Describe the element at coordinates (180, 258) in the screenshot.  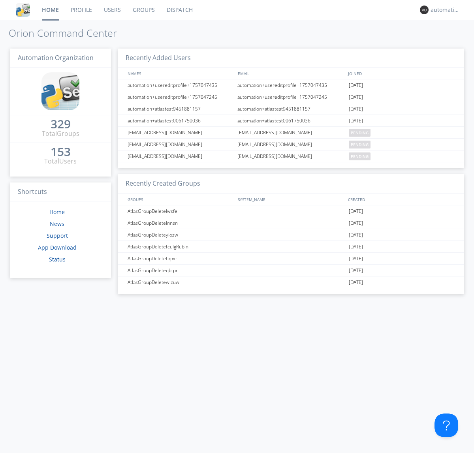
I see `div: AtlasGroupDeletefbpxr` at that location.